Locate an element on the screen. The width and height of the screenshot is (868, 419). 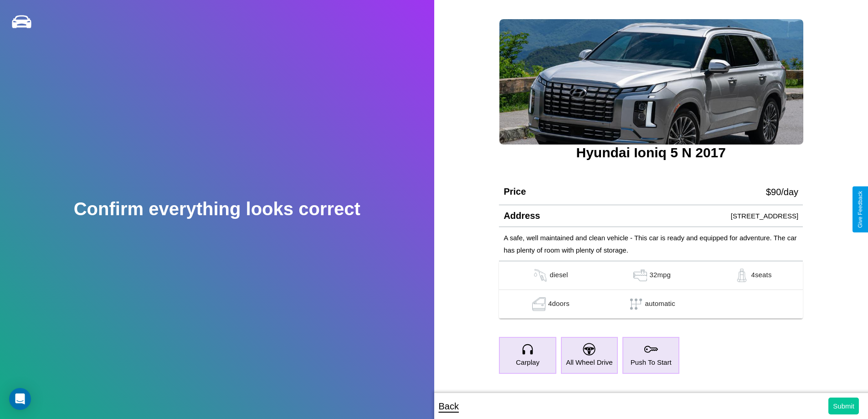
h3: Hyundai Ioniq 5 N 2017 is located at coordinates (651, 153).